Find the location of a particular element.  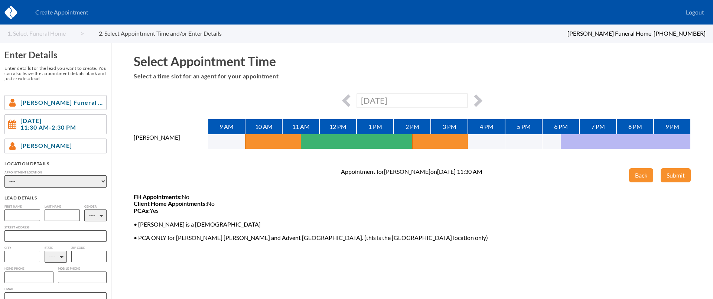

div: 10 AM is located at coordinates (264, 127).